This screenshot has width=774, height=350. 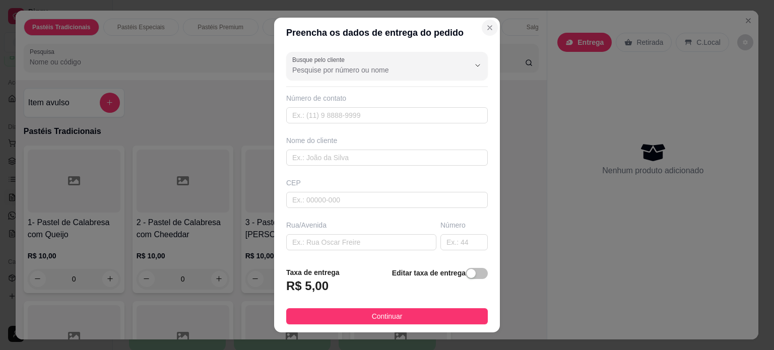 What do you see at coordinates (387, 317) in the screenshot?
I see `button: Continuar` at bounding box center [387, 317].